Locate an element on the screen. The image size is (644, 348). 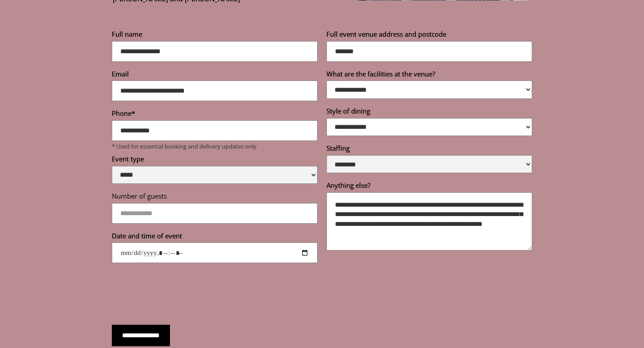
label: Full event venue address and postcode is located at coordinates (429, 35).